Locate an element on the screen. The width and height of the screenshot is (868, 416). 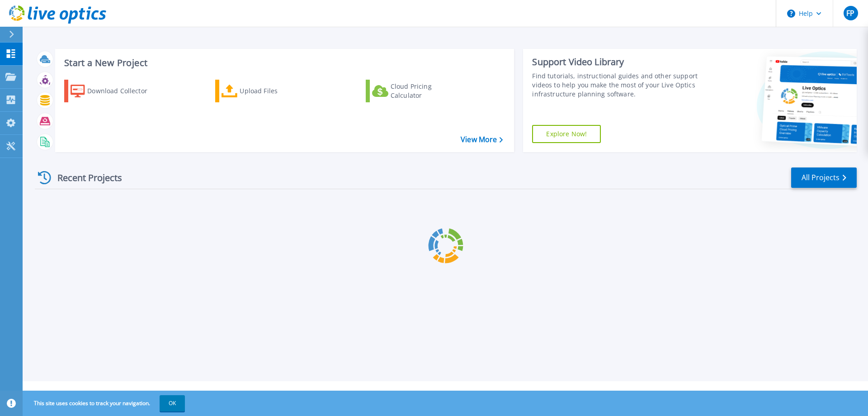
div: Cloud Pricing Calculator is located at coordinates (427, 91).